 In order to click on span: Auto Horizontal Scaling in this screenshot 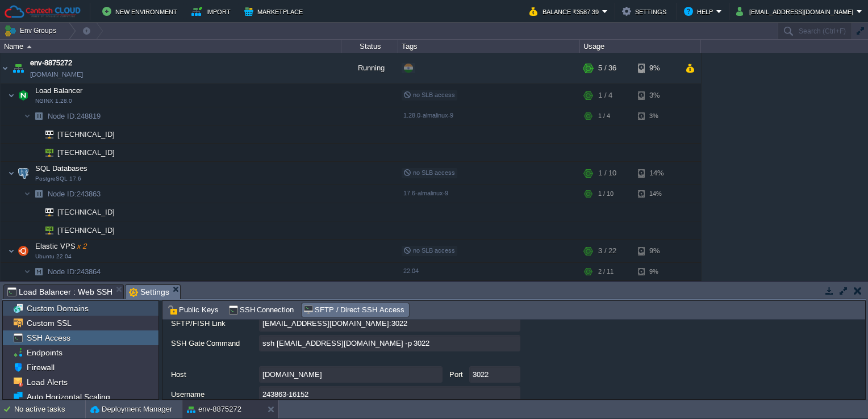, I will do `click(68, 397)`.